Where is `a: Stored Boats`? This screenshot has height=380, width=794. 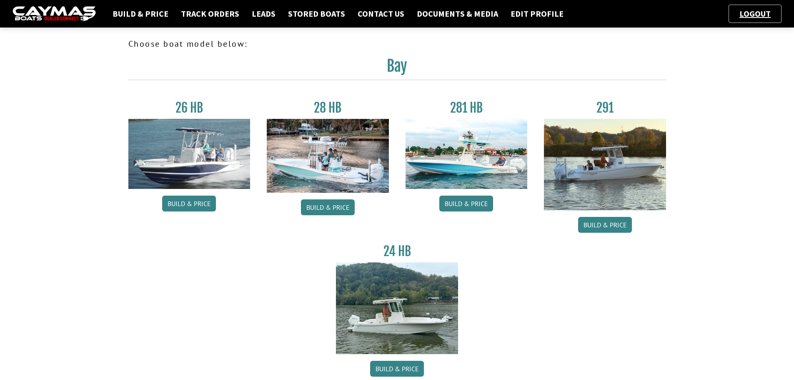
a: Stored Boats is located at coordinates (316, 14).